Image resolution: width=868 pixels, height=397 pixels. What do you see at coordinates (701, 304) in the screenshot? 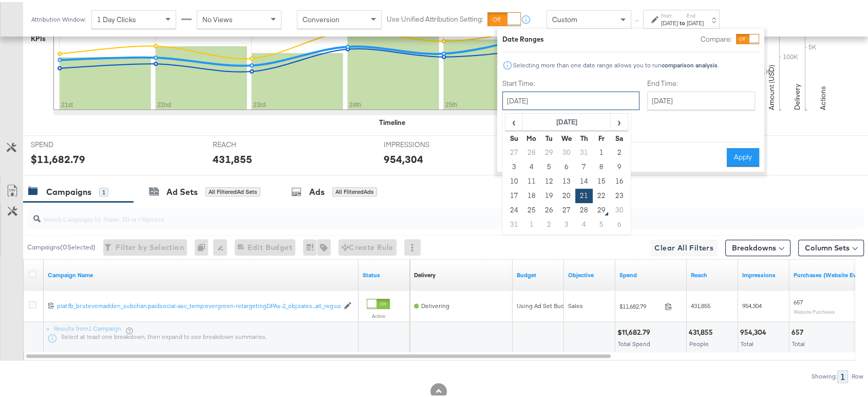
I see `span: 431,855` at bounding box center [701, 304].